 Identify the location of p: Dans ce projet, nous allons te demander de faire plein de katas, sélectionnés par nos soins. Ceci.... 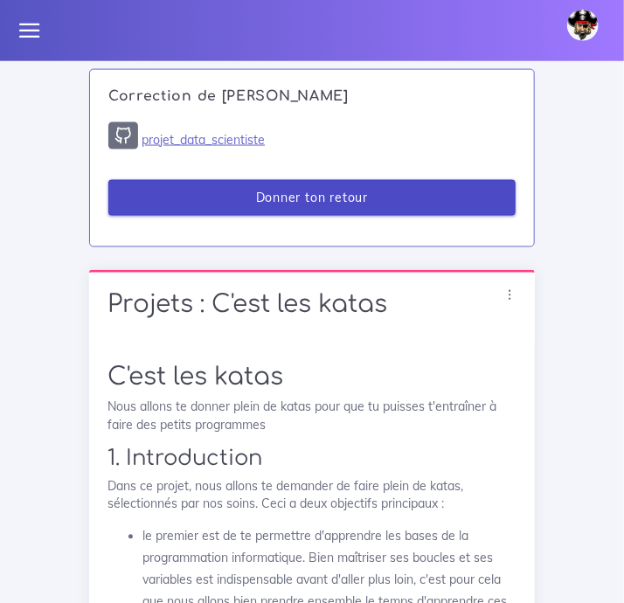
(312, 495).